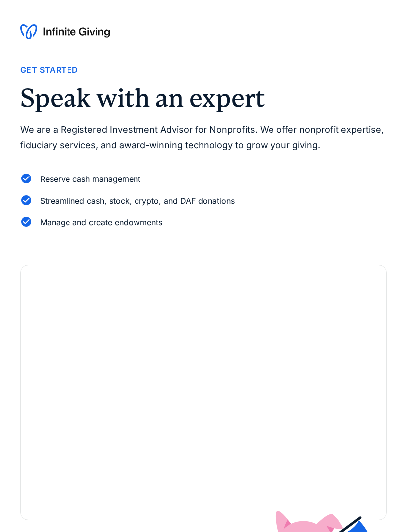 This screenshot has width=407, height=532. Describe the element at coordinates (101, 222) in the screenshot. I see `div: Manage and create endowments` at that location.